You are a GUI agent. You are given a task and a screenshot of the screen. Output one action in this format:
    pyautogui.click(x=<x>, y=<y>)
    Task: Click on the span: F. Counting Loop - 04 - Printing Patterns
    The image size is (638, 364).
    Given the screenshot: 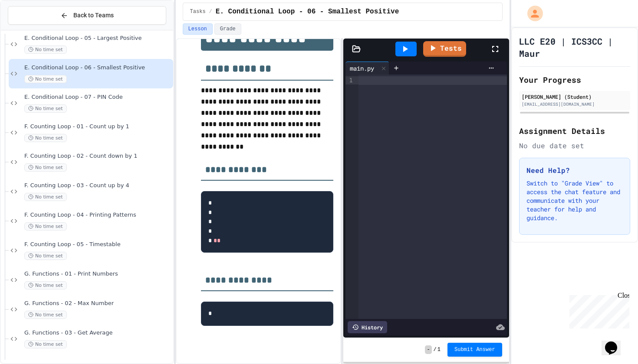 What is the action you would take?
    pyautogui.click(x=98, y=215)
    